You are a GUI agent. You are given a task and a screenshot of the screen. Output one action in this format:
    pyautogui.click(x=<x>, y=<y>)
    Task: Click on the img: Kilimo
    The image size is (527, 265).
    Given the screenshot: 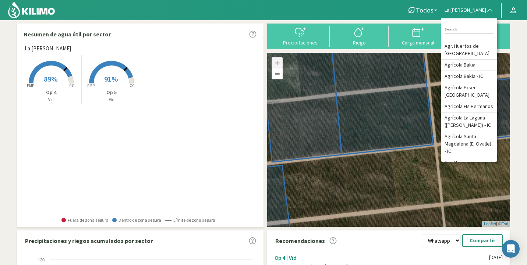 What is the action you would take?
    pyautogui.click(x=31, y=10)
    